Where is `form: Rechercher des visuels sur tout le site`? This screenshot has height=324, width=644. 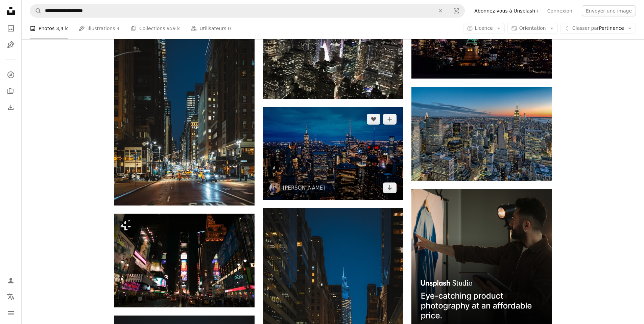 form: Rechercher des visuels sur tout le site is located at coordinates (247, 11).